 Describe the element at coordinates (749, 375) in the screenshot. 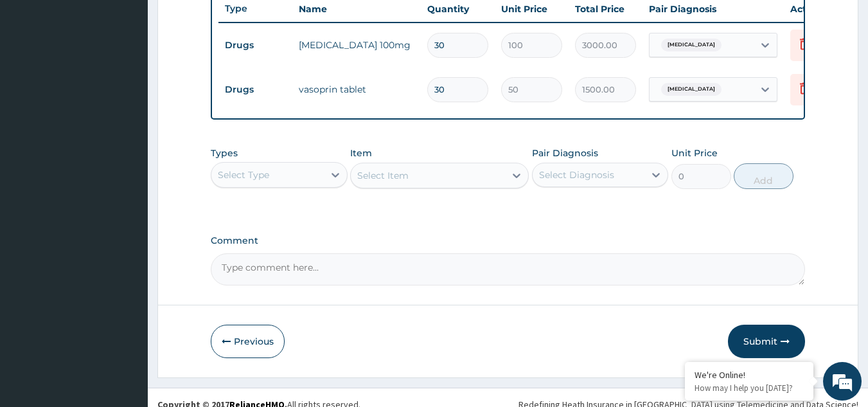

I see `div: We're Online!` at that location.